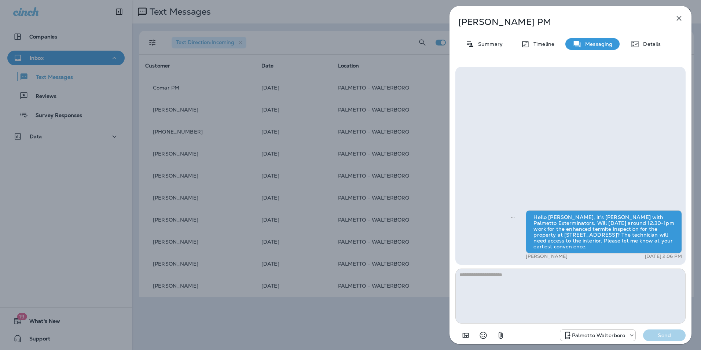 The width and height of the screenshot is (701, 350). Describe the element at coordinates (483, 335) in the screenshot. I see `button: Select an emoji` at that location.